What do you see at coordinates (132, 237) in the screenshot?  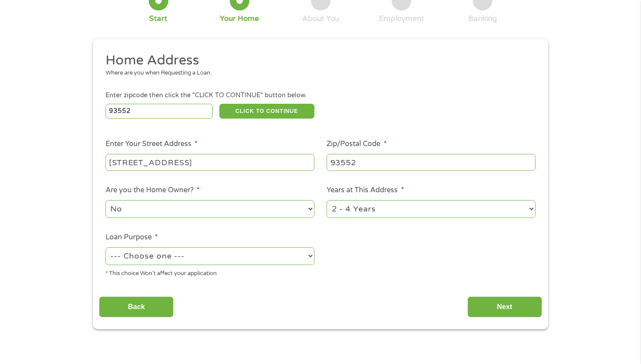 I see `label: Loan Purpose` at bounding box center [132, 237].